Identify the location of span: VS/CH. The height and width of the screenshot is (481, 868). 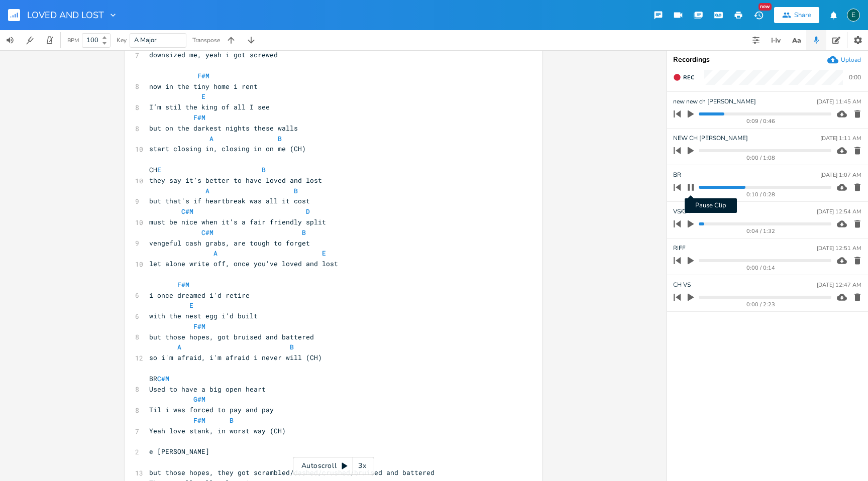
(681, 211).